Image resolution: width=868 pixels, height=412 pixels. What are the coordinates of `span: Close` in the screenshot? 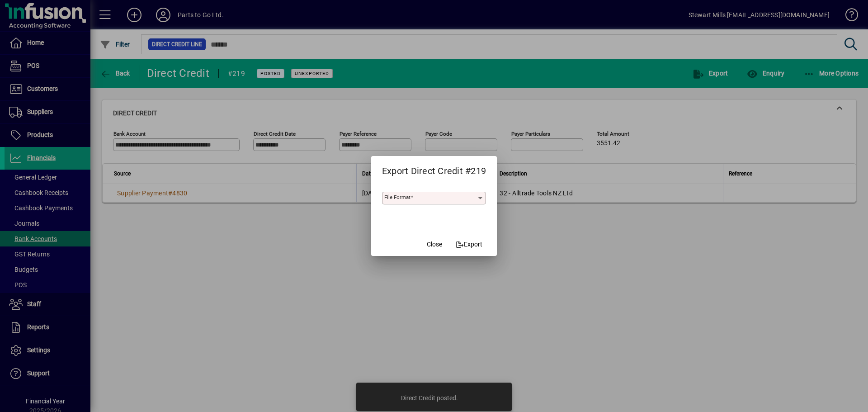 It's located at (435, 244).